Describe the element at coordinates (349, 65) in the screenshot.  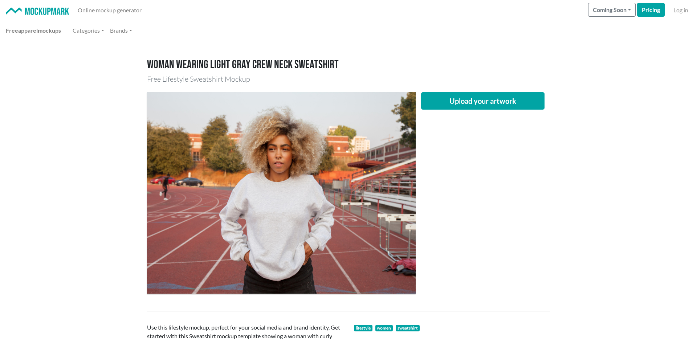
I see `h1: Woman wearing light gray crew neck sweatshirt` at that location.